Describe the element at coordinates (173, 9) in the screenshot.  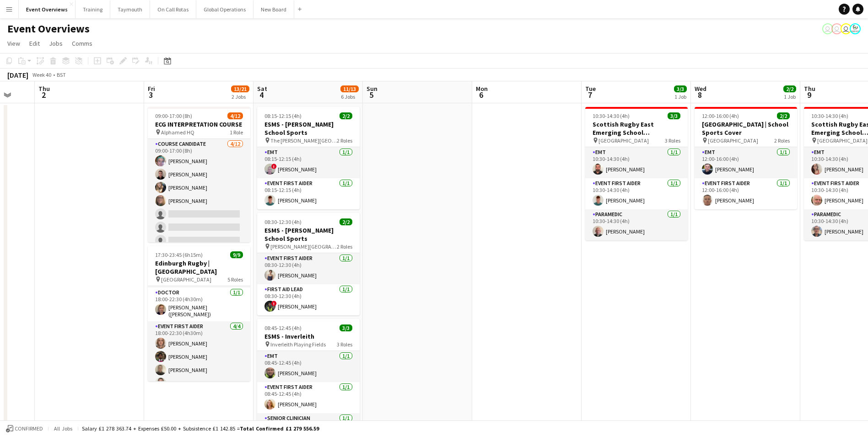
I see `button: On Call Rotas` at that location.